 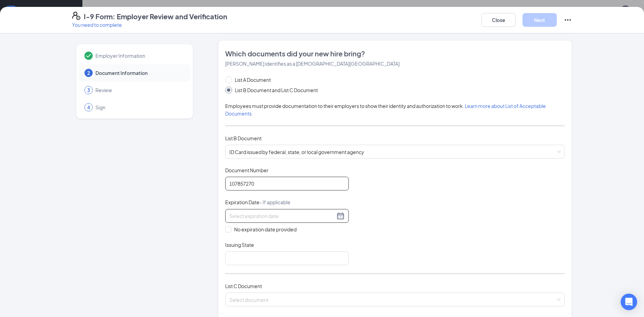 What do you see at coordinates (385, 109) in the screenshot?
I see `span: Employees must provide documentation to their employers to show their identity and authorization ...` at bounding box center [385, 109].